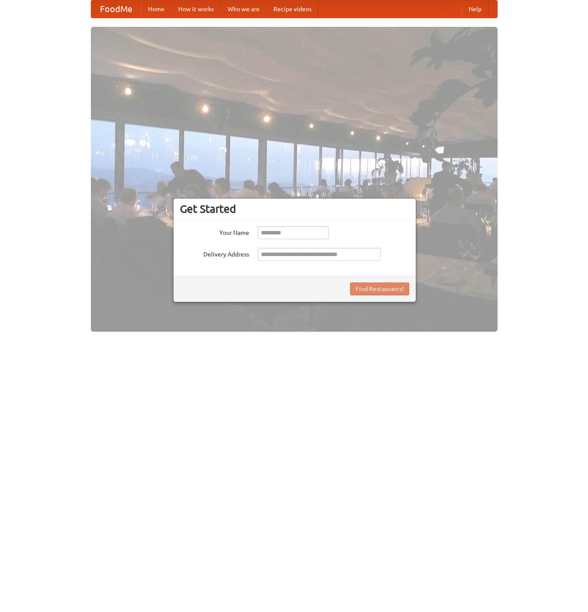  I want to click on a: Who we are, so click(244, 9).